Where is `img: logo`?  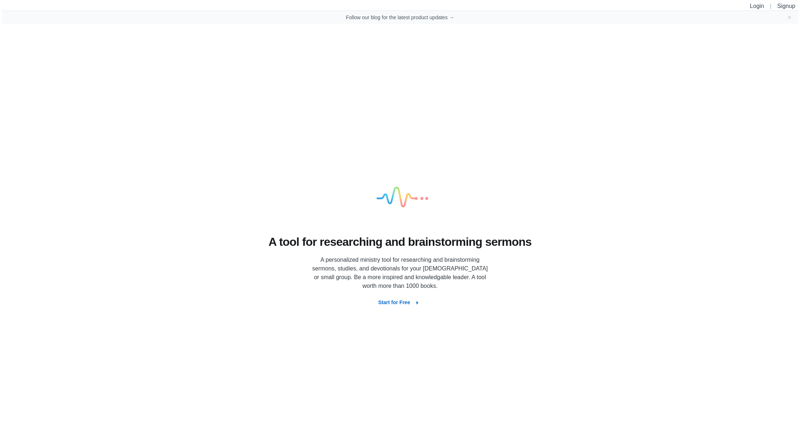 img: logo is located at coordinates (400, 198).